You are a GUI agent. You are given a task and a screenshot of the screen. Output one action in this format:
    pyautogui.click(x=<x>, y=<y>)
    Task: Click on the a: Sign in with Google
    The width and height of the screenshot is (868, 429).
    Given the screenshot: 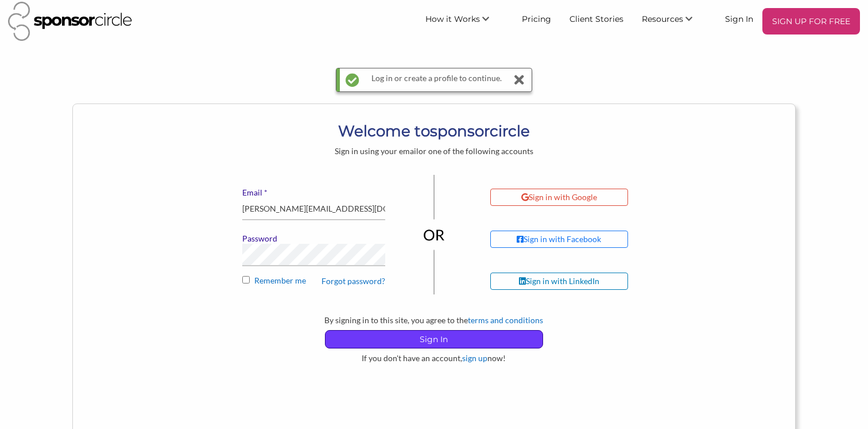 What is the action you would take?
    pyautogui.click(x=578, y=197)
    